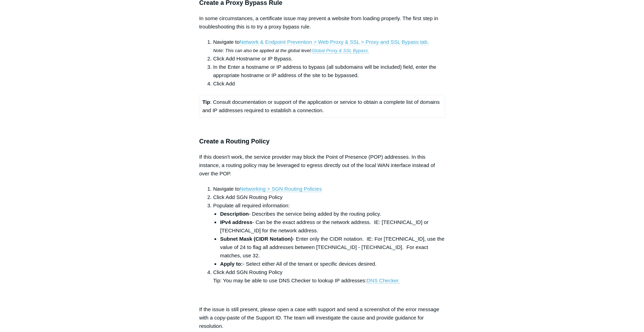 The height and width of the screenshot is (332, 644). What do you see at coordinates (281, 189) in the screenshot?
I see `a: Networking > SGN Routing Policies` at bounding box center [281, 189].